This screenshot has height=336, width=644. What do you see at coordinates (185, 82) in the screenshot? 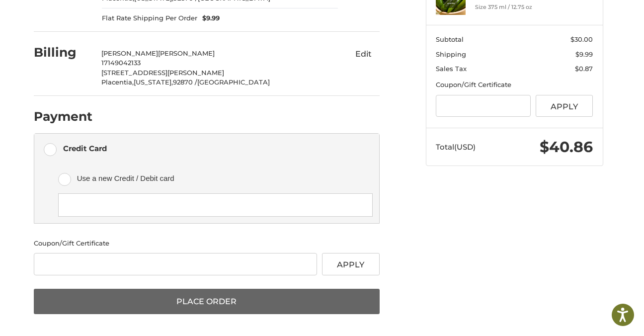
I see `span: 92870 /` at bounding box center [185, 82].